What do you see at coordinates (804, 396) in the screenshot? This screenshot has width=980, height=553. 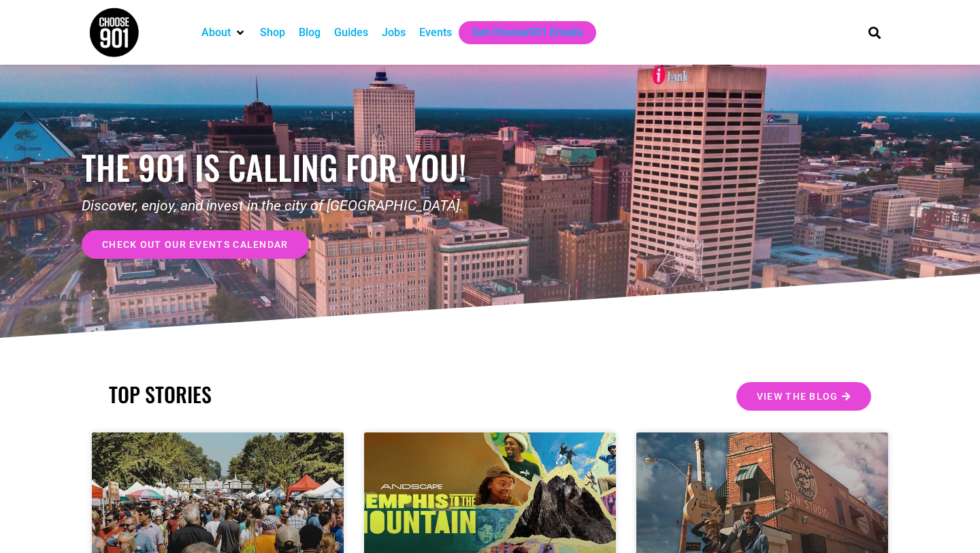 I see `a: View the Blog` at bounding box center [804, 396].